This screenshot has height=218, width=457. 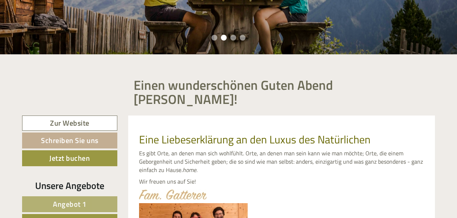 I want to click on p: Wir freuen uns auf Sie!, so click(x=282, y=182).